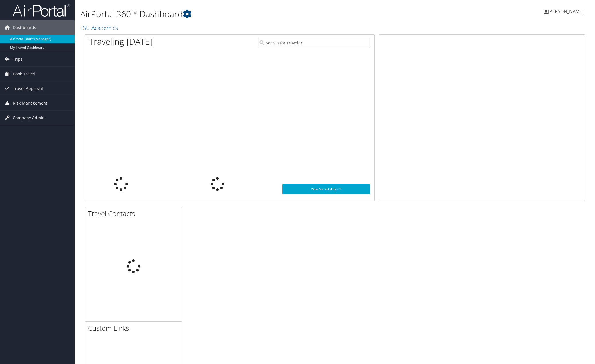  I want to click on span: Travel Approval, so click(28, 88).